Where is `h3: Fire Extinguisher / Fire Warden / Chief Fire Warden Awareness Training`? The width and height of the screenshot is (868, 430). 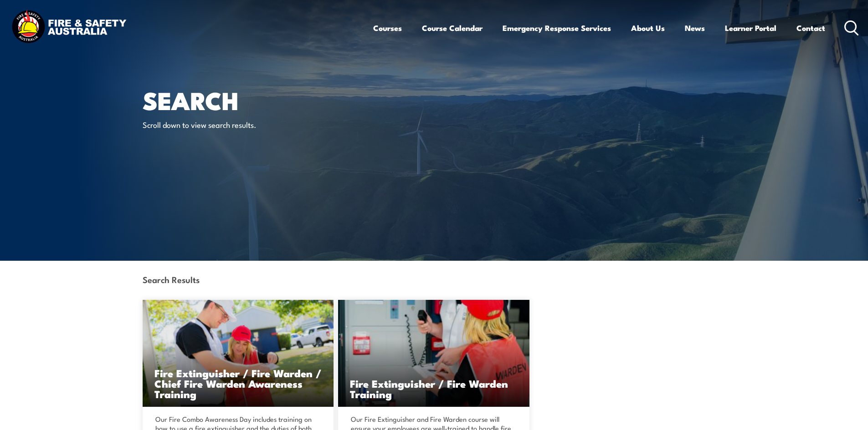 h3: Fire Extinguisher / Fire Warden / Chief Fire Warden Awareness Training is located at coordinates (239, 383).